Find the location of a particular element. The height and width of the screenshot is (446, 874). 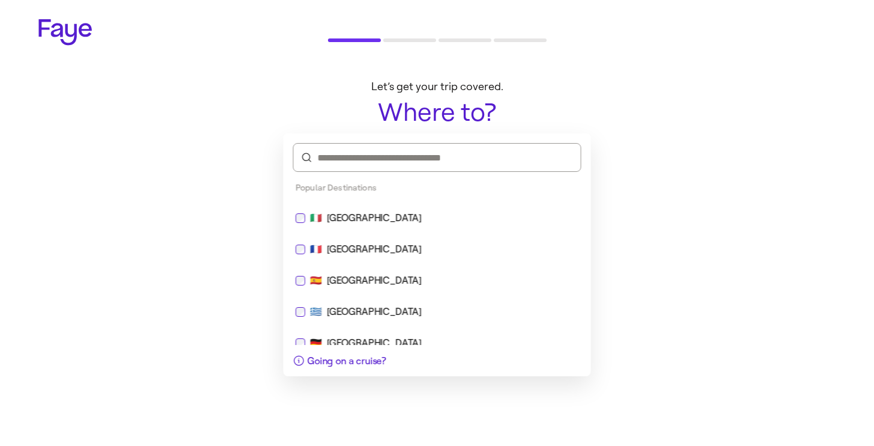

h1: Where to? is located at coordinates (437, 112).